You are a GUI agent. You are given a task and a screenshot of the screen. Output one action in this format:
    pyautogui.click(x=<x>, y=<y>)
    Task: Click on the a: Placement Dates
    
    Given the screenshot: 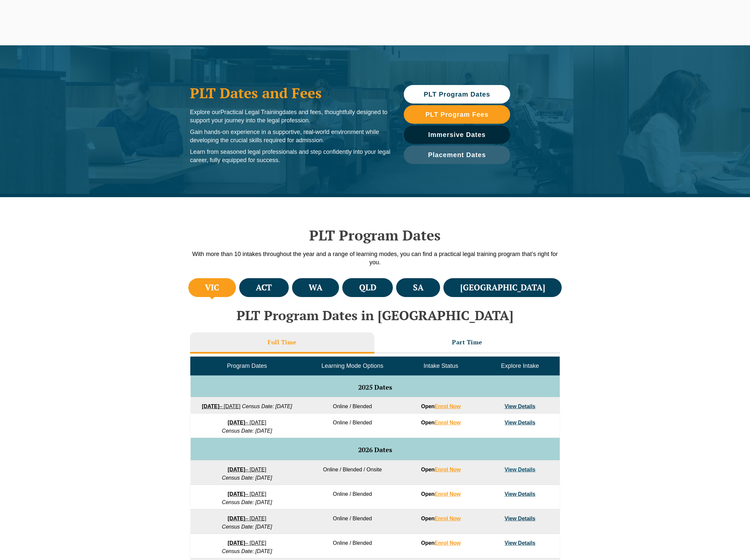 What is the action you would take?
    pyautogui.click(x=457, y=155)
    